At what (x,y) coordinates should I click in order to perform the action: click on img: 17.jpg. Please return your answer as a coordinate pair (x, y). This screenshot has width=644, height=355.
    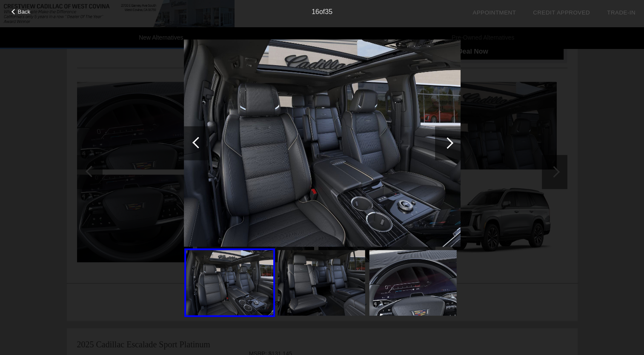
    Looking at the image, I should click on (321, 283).